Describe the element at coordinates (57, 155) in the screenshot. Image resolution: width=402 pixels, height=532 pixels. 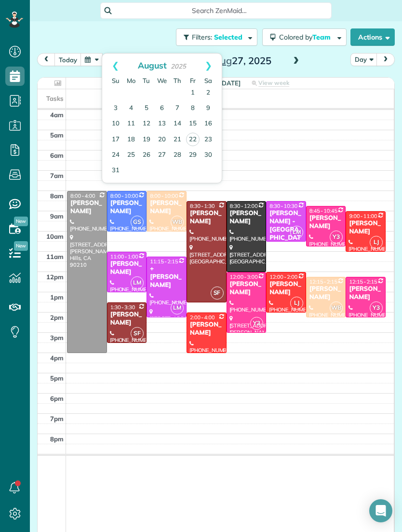
I see `span: 6am` at that location.